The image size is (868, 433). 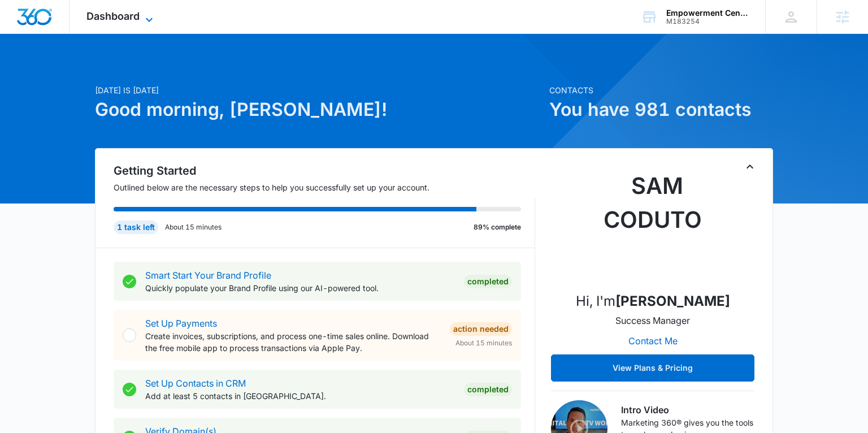 I want to click on p: Quickly populate your Brand Profile using our AI-powered tool., so click(x=300, y=288).